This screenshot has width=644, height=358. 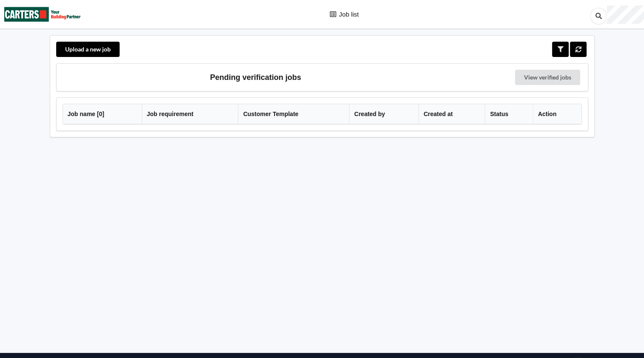 What do you see at coordinates (293, 114) in the screenshot?
I see `th: Customer Template` at bounding box center [293, 114].